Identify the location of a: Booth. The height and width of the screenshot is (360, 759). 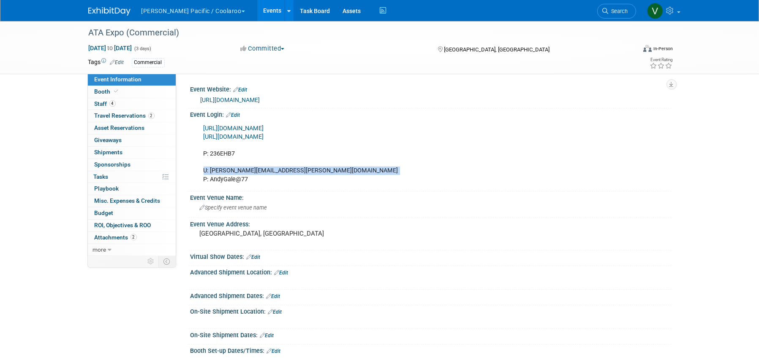
(132, 92).